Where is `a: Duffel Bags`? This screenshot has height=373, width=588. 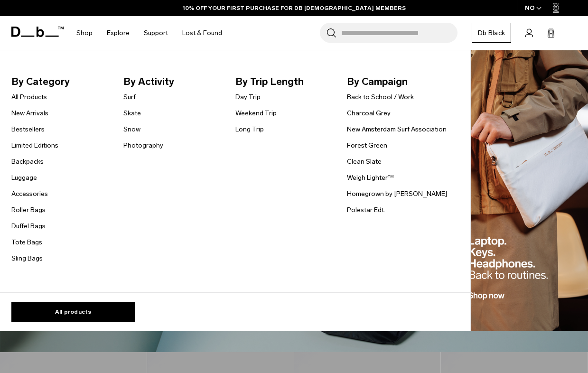
a: Duffel Bags is located at coordinates (28, 226).